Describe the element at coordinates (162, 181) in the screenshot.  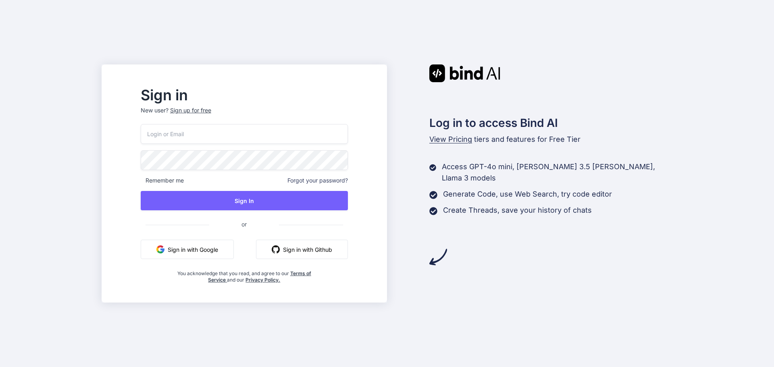
I see `span: Remember me` at that location.